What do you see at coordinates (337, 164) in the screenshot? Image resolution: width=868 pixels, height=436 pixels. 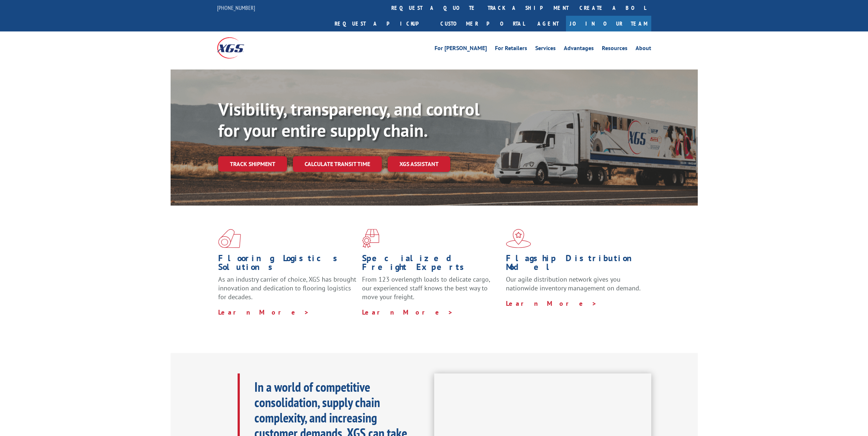 I see `a: Calculate transit time` at bounding box center [337, 164].